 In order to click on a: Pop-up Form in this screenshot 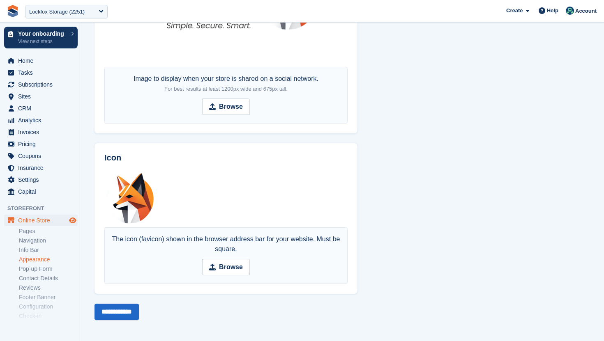, I will do `click(48, 269)`.